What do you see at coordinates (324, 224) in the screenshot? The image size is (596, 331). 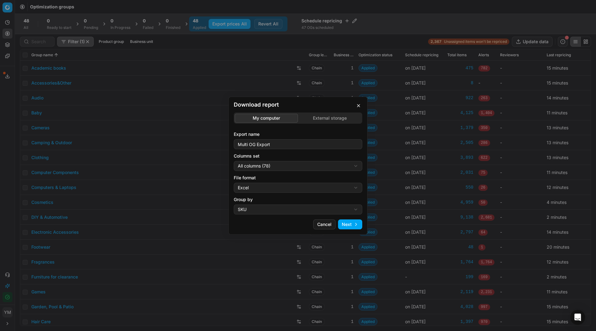 I see `button: Cancel` at bounding box center [324, 224].